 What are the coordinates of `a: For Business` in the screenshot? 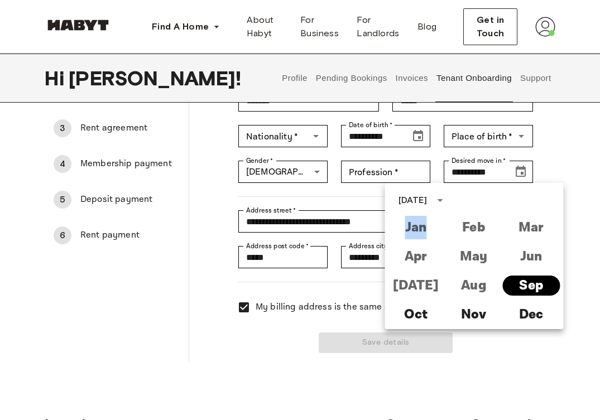 It's located at (319, 27).